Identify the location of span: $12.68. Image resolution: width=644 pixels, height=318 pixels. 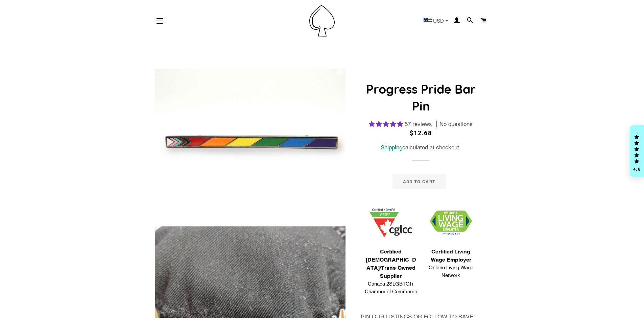
(422, 133).